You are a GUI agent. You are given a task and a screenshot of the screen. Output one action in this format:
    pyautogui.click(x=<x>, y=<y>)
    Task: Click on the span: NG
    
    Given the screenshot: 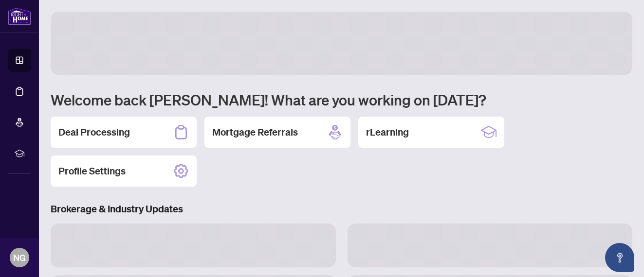 What is the action you would take?
    pyautogui.click(x=20, y=257)
    